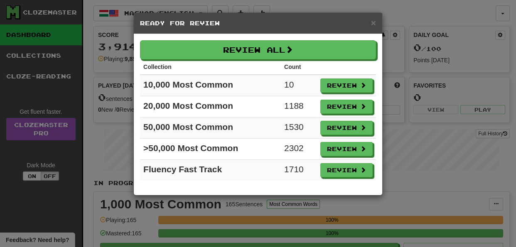 Image resolution: width=516 pixels, height=247 pixels. Describe the element at coordinates (210, 67) in the screenshot. I see `th: Collection` at that location.